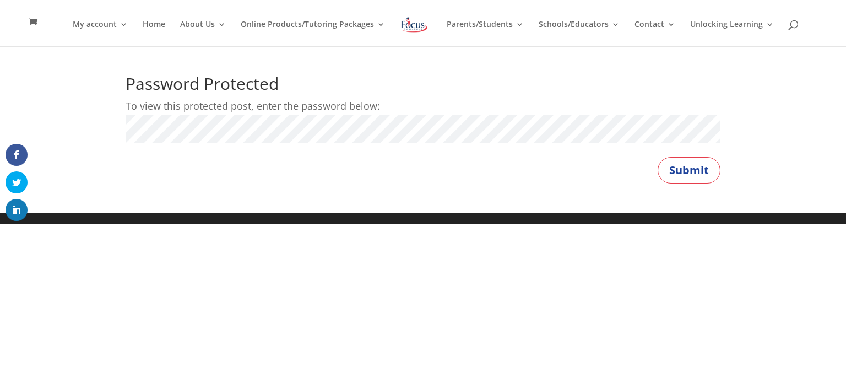 Image resolution: width=846 pixels, height=383 pixels. Describe the element at coordinates (414, 25) in the screenshot. I see `img: Focus on Learning` at that location.